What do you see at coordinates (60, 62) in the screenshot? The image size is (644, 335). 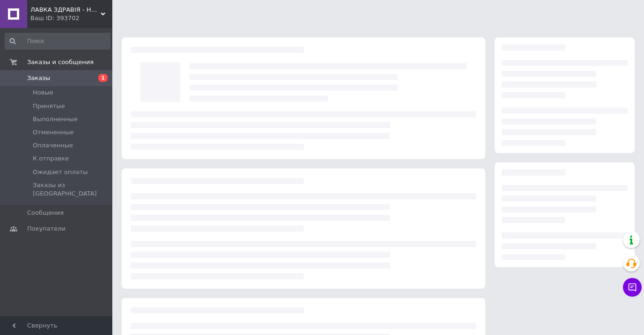 I see `span: Заказы и сообщения` at bounding box center [60, 62].